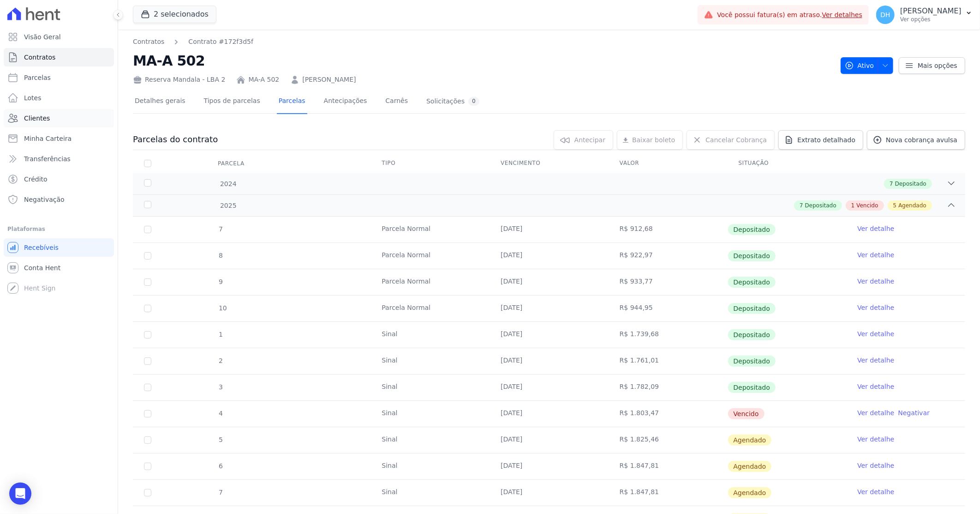  Describe the element at coordinates (668, 414) in the screenshot. I see `td: R$ 1.803,47` at that location.